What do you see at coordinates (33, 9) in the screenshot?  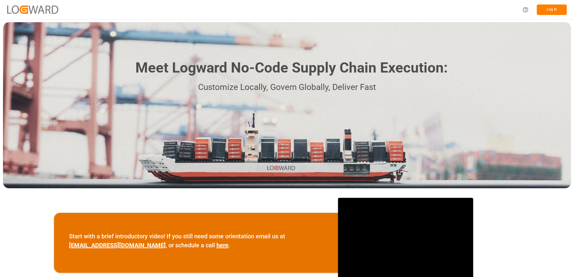 I see `img: Logward_new_orange.png` at bounding box center [33, 9].